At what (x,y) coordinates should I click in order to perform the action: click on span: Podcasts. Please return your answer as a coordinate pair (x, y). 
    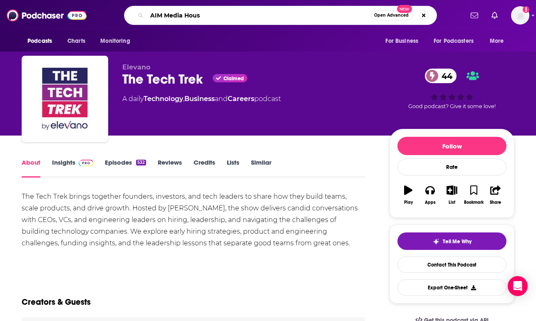
    Looking at the image, I should click on (40, 41).